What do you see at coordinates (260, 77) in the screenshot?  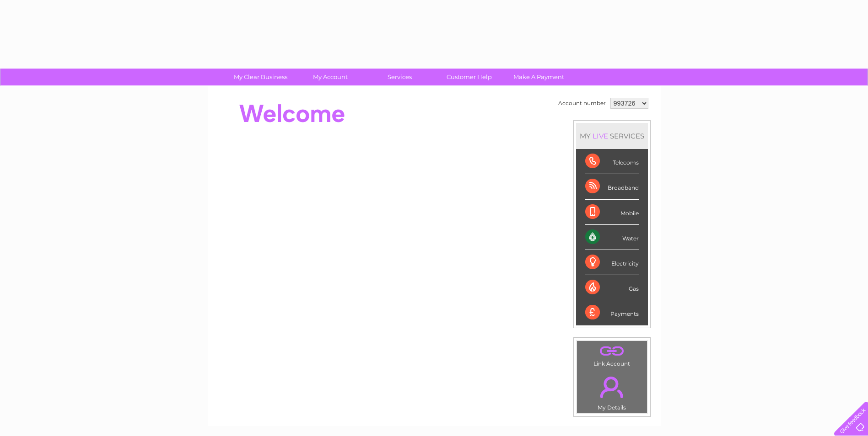 I see `a: My Clear Business` at bounding box center [260, 77].